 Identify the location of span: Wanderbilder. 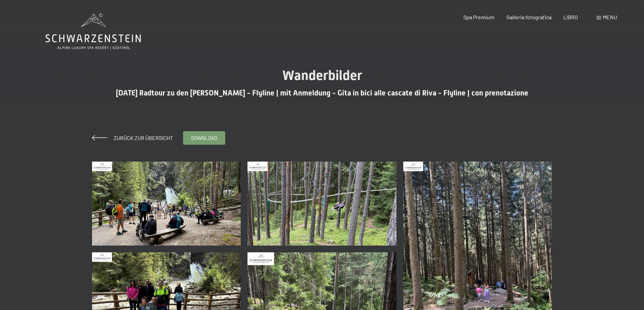
(322, 75).